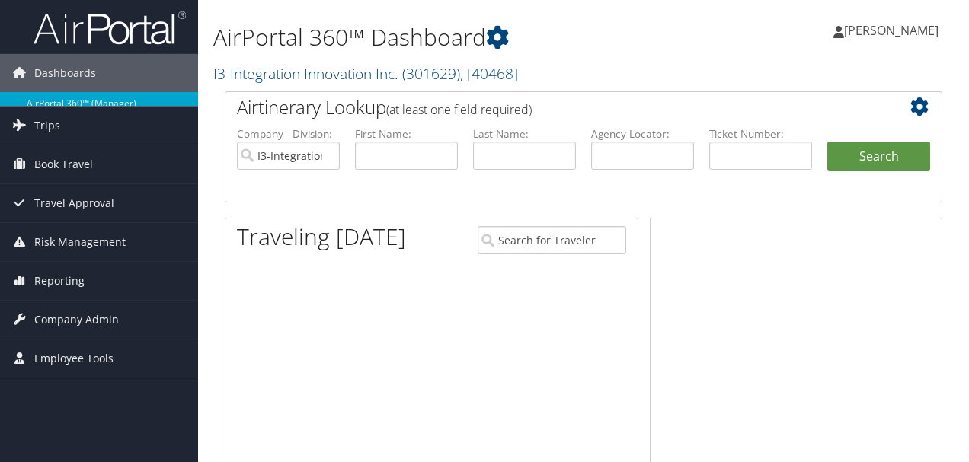 This screenshot has width=969, height=462. What do you see at coordinates (366, 73) in the screenshot?
I see `a: I3-Integration Innovation Inc.` at bounding box center [366, 73].